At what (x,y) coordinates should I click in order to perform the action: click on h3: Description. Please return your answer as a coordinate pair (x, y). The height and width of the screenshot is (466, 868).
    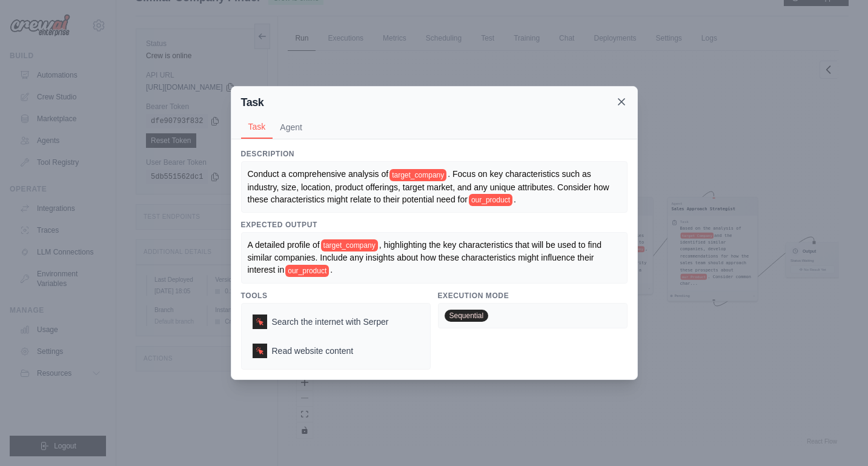
    Looking at the image, I should click on (434, 153).